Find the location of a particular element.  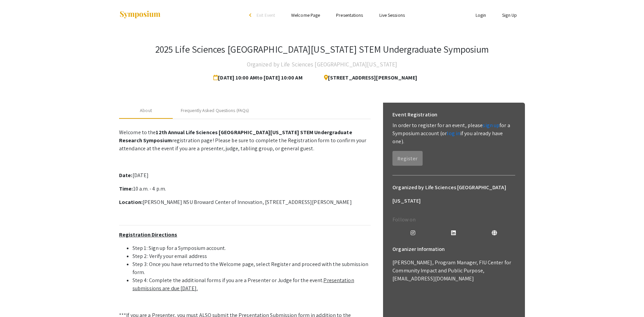

h6: Organizer Information is located at coordinates (454, 249).